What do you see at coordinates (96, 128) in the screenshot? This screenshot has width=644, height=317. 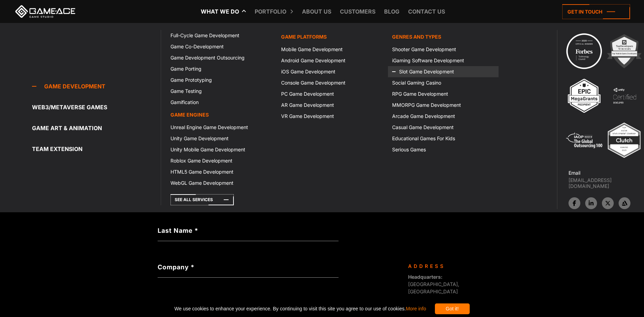 I see `a: Game Art & Animation` at bounding box center [96, 128].